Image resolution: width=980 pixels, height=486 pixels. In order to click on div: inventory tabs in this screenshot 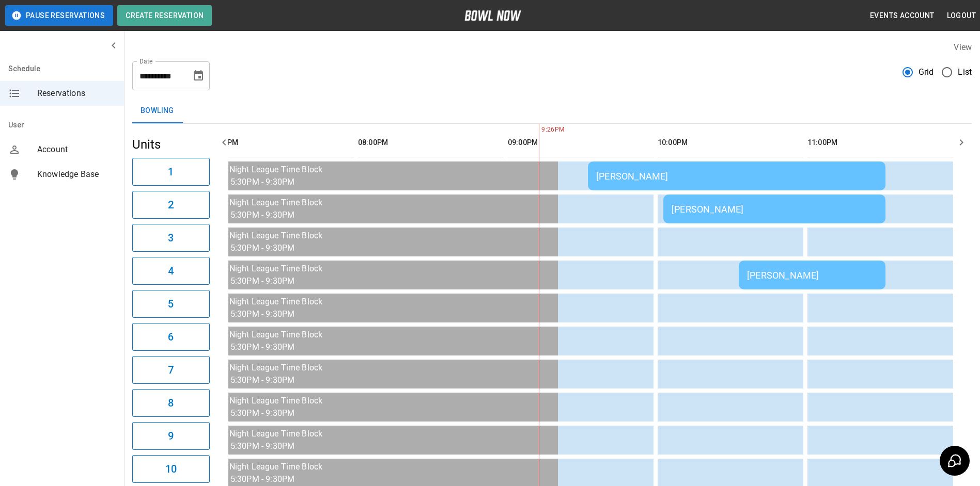, I will do `click(552, 111)`.